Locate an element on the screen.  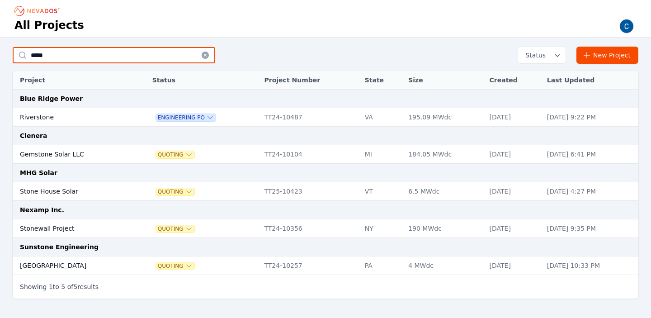
th: Size is located at coordinates (444, 80).